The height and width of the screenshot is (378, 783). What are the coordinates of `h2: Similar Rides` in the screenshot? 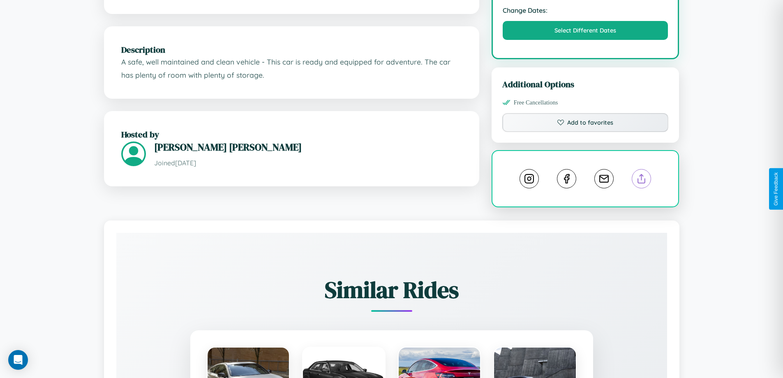 It's located at (392, 289).